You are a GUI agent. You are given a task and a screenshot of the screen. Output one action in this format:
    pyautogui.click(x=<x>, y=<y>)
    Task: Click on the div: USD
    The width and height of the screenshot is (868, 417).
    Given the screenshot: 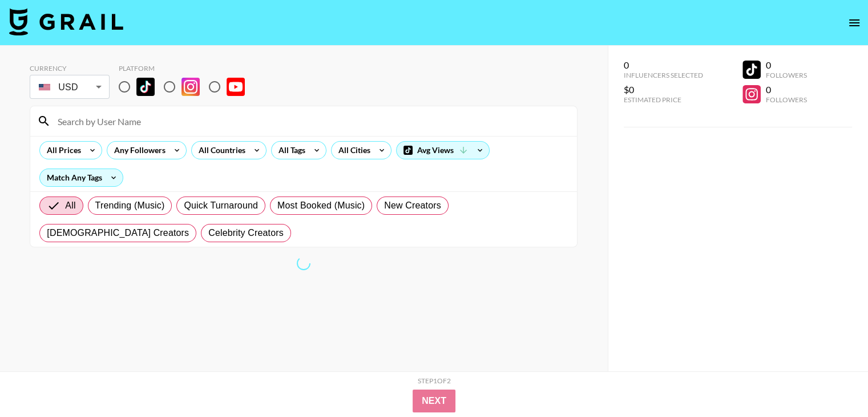 What is the action you would take?
    pyautogui.click(x=70, y=87)
    